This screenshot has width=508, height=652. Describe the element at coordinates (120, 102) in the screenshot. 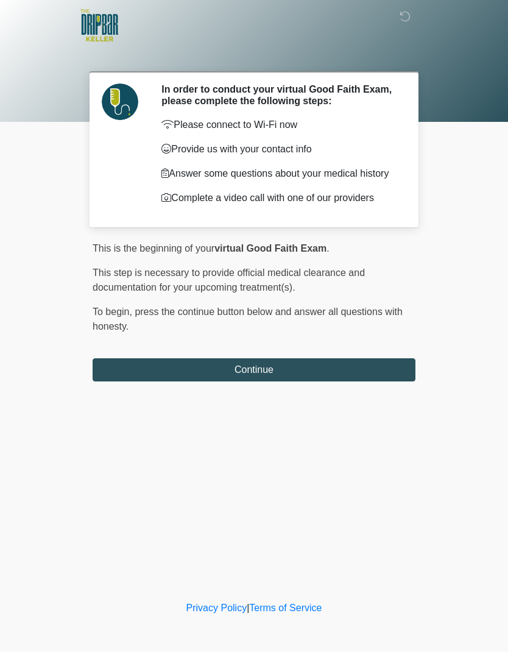

I see `img: Agent Avatar` at that location.